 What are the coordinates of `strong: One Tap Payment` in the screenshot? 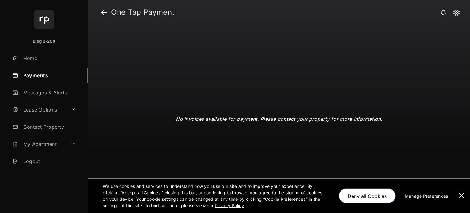 It's located at (143, 12).